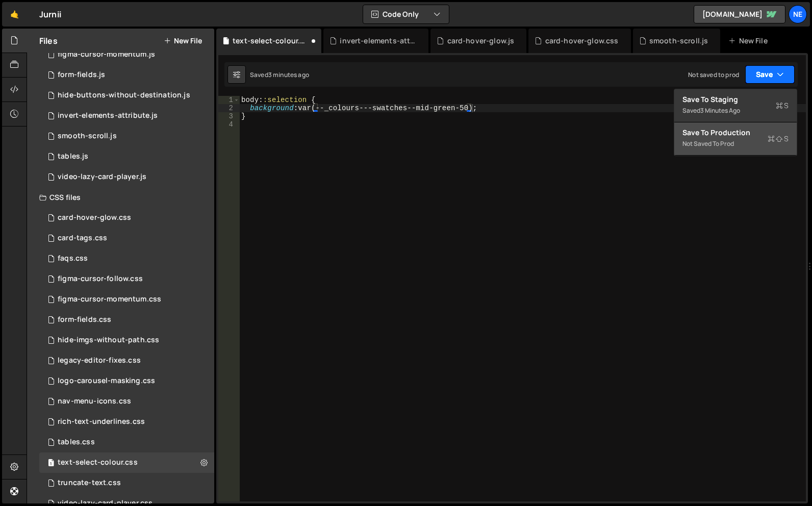  Describe the element at coordinates (82, 238) in the screenshot. I see `div: card-tags.css` at that location.